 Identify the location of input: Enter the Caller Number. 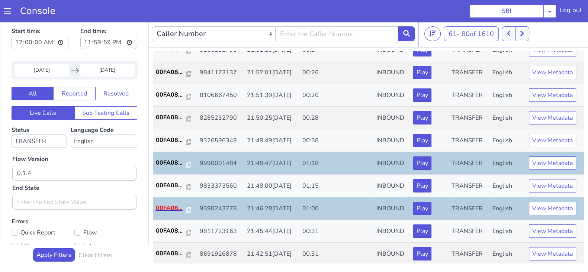
(337, 13).